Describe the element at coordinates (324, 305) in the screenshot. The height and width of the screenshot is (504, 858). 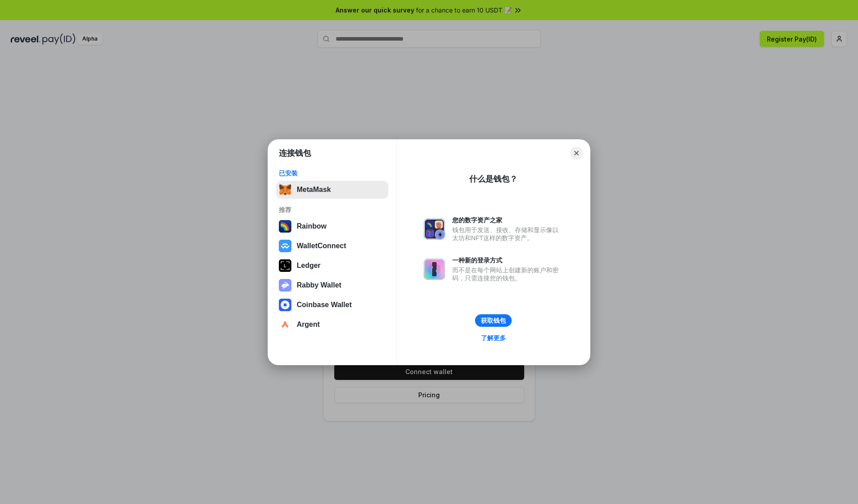
I see `div: Coinbase Wallet` at that location.